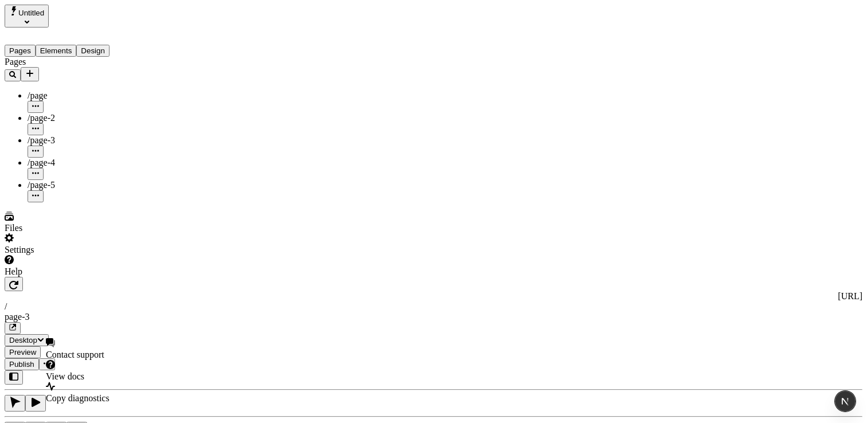  Describe the element at coordinates (73, 250) in the screenshot. I see `div: Settings` at that location.